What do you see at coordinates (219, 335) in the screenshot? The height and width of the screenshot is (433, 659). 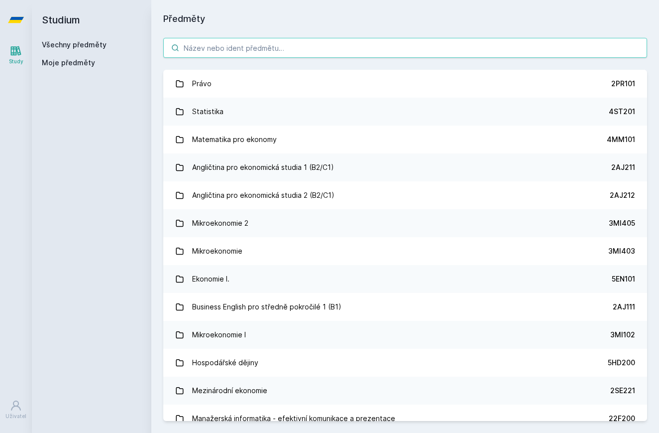 I see `div: Mikroekonomie I` at bounding box center [219, 335].